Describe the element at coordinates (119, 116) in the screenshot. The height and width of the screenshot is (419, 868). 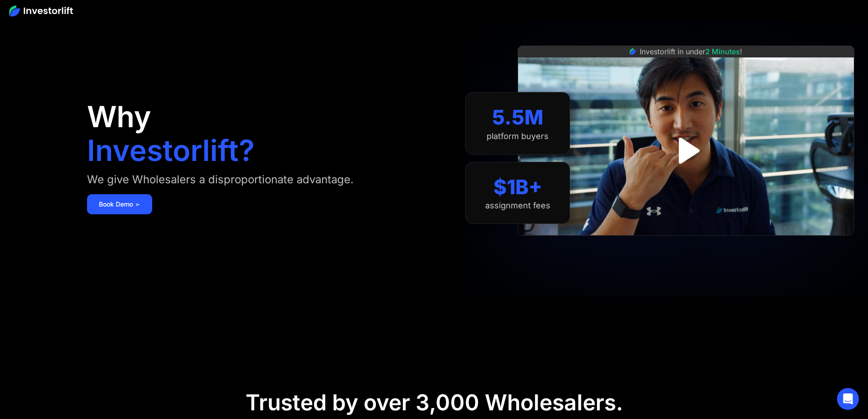
I see `h1: Why` at that location.